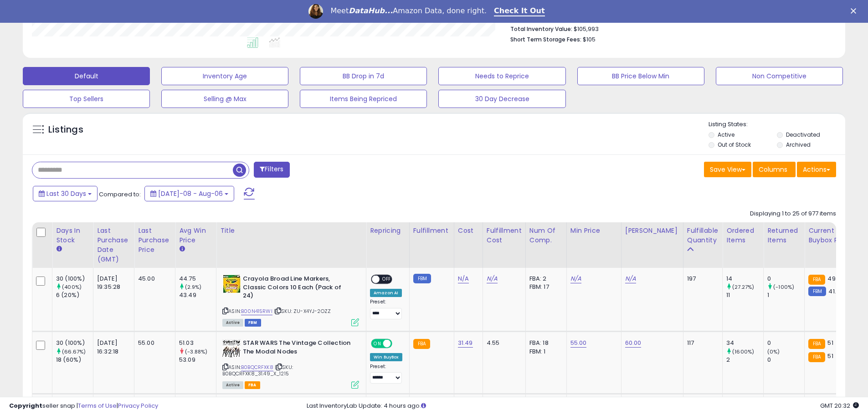  Describe the element at coordinates (803, 134) in the screenshot. I see `label: Deactivated` at that location.